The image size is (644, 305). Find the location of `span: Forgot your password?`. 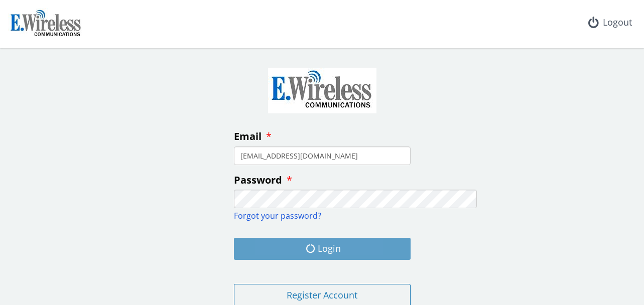

span: Forgot your password? is located at coordinates (277, 216).